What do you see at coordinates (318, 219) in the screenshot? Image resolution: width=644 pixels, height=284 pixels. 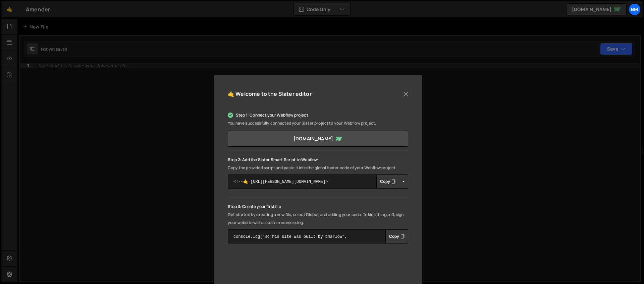 I see `p: Get started by creating a new file, select Global, and adding your code. To kick things off, sign...` at bounding box center [318, 219].